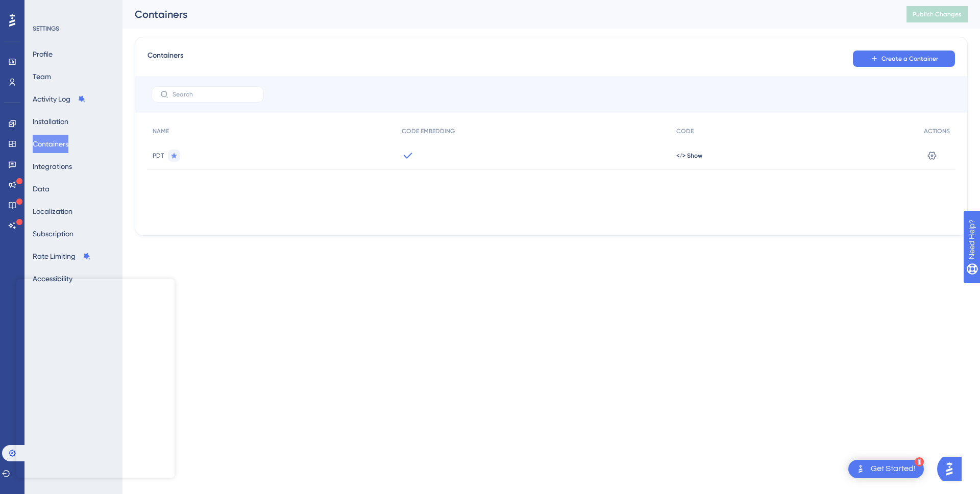 The height and width of the screenshot is (494, 980). Describe the element at coordinates (428, 131) in the screenshot. I see `span: CODE EMBEDDING` at that location.